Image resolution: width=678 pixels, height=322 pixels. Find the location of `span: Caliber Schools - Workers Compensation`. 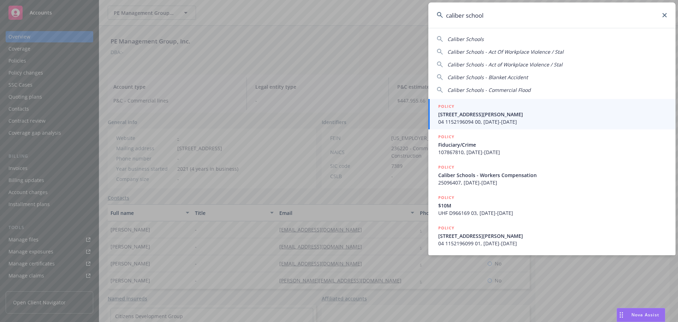

span: Caliber Schools - Workers Compensation is located at coordinates (552, 175).